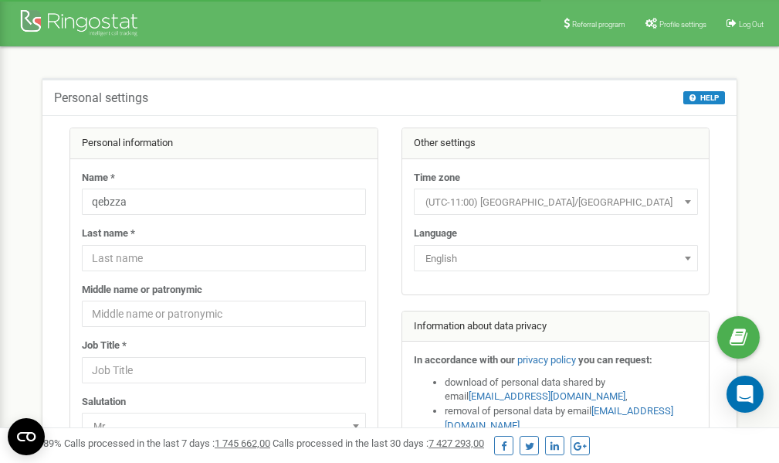 The image size is (779, 463). I want to click on li: download of personal data shared by email ,, so click(571, 389).